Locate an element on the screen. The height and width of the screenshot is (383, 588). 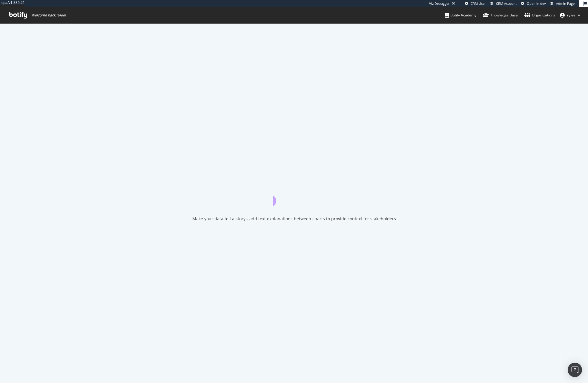
a: Open in dev is located at coordinates (534, 4).